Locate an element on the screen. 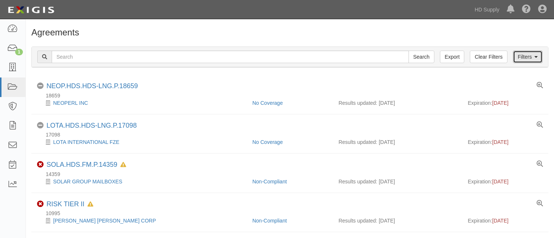  a: SOLA.HDS.FM.P.14359 is located at coordinates (82, 165).